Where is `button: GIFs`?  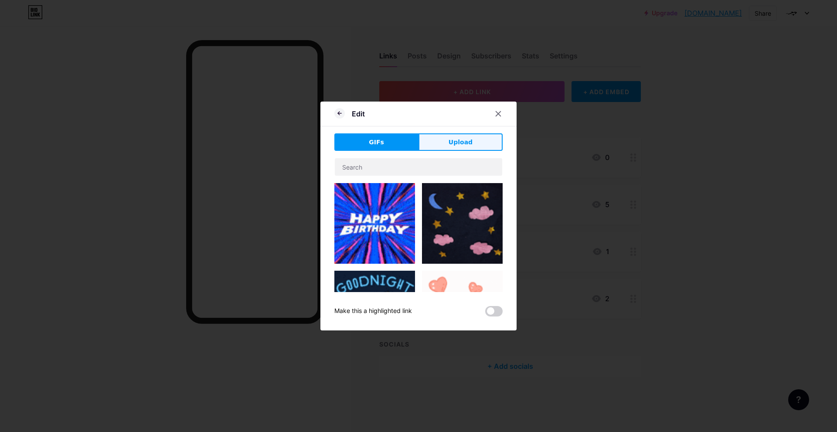
button: GIFs is located at coordinates (376, 142).